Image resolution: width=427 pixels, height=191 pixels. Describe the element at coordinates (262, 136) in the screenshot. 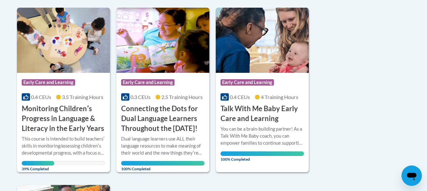

I see `div: You can be a brain-building partner! As a Talk With Me Baby coach, you can empower families to co...` at that location.